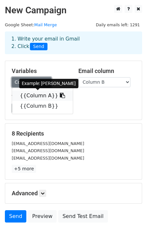  What do you see at coordinates (42, 216) in the screenshot?
I see `a: Preview` at bounding box center [42, 216].